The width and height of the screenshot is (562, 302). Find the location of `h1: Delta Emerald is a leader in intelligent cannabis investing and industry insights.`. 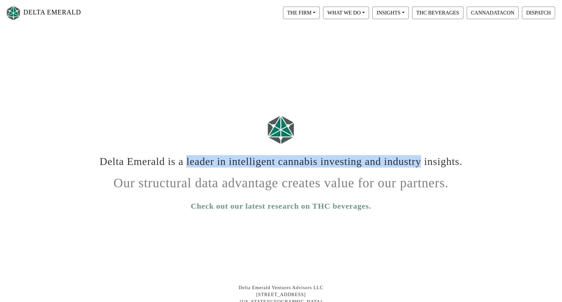

h1: Delta Emerald is a leader in intelligent cannabis investing and industry insights. is located at coordinates (281, 159).